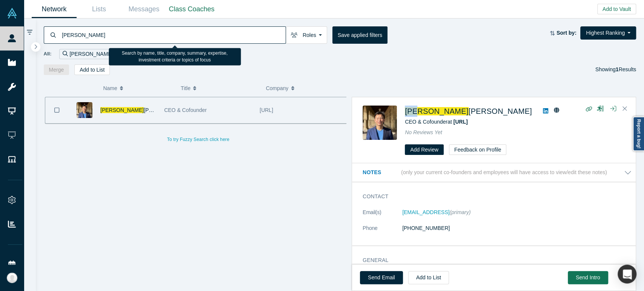 This screenshot has height=291, width=644. I want to click on button: Remove Filter, so click(115, 54).